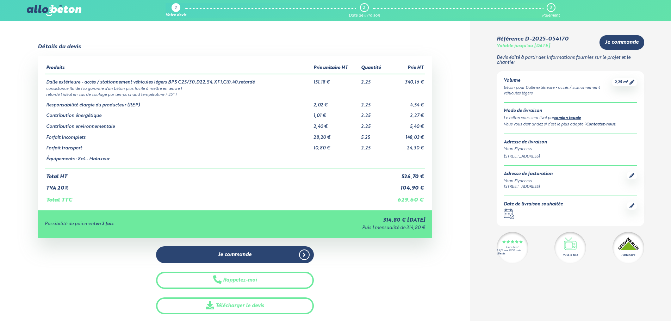  What do you see at coordinates (570, 118) in the screenshot?
I see `div: Le béton vous sera livré par` at bounding box center [570, 118].